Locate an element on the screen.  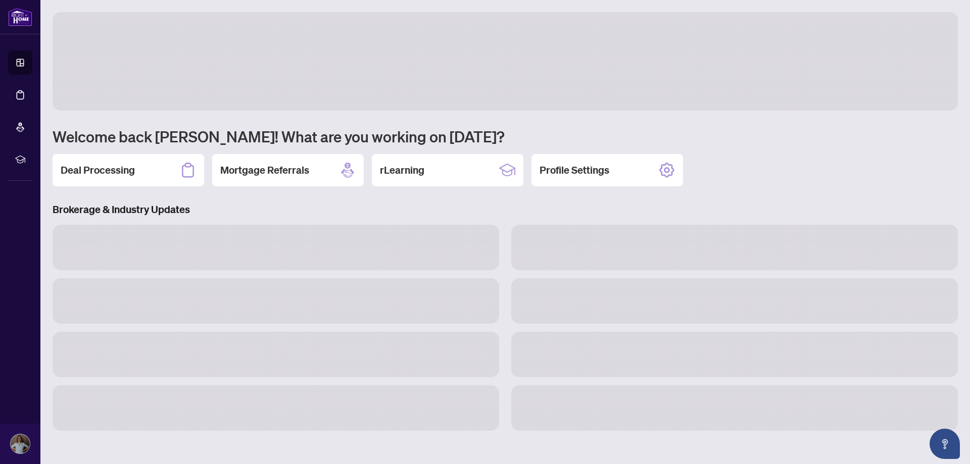
h2: Deal Processing is located at coordinates (97, 170).